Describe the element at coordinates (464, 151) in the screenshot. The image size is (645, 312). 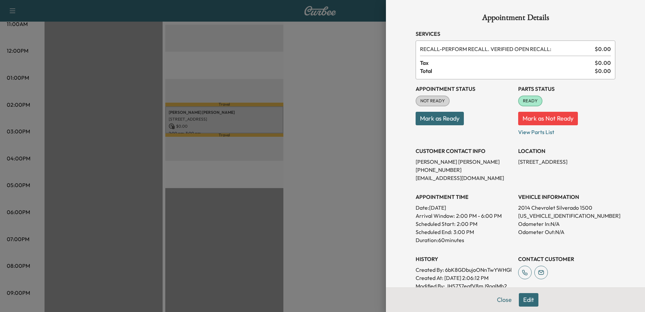
I see `h3: CUSTOMER CONTACT INFO` at that location.